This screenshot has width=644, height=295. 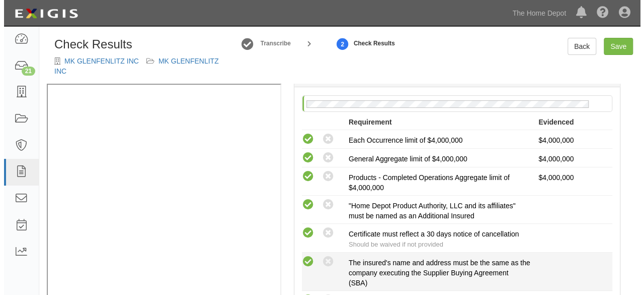 What do you see at coordinates (366, 122) in the screenshot?
I see `strong: Requirement` at bounding box center [366, 122].